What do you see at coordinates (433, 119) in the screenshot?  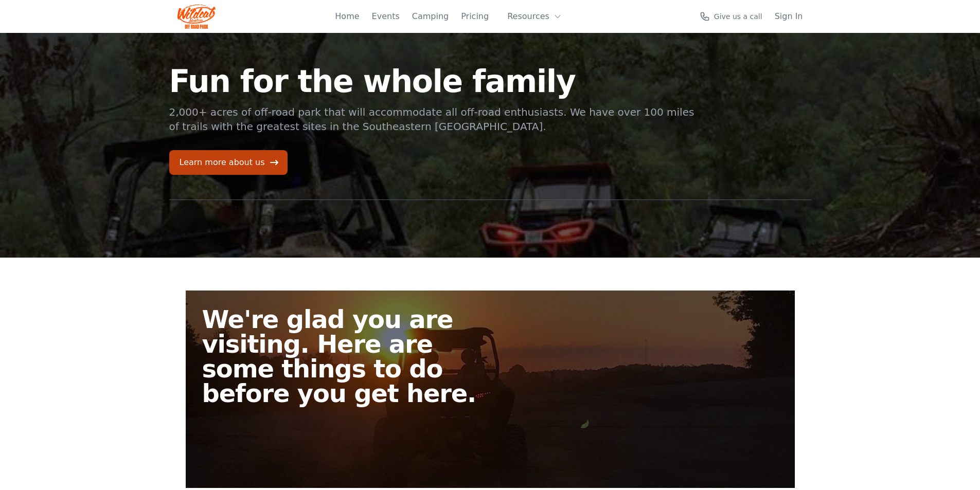 I see `p: 2,000+ acres of off-road park that will accommodate all off-road enthusiasts. We have over 100 mi...` at bounding box center [433, 119].